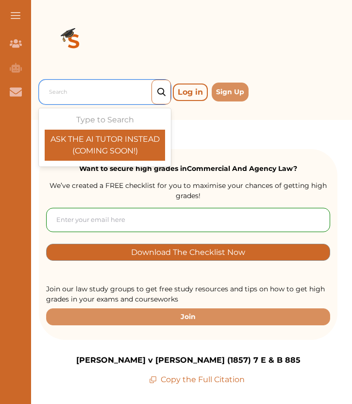 The width and height of the screenshot is (352, 404). I want to click on img: Logo, so click(74, 43).